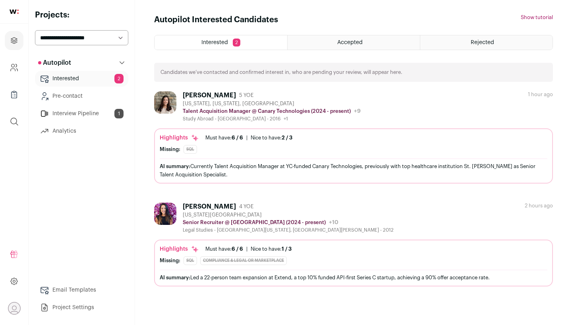  What do you see at coordinates (81, 15) in the screenshot?
I see `h2: Projects:` at bounding box center [81, 15].